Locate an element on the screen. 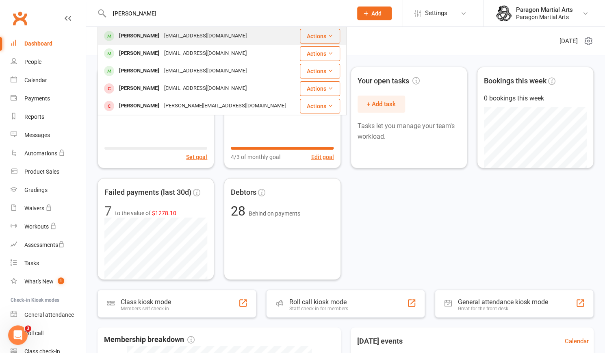  div: General attendance is located at coordinates (49, 314).